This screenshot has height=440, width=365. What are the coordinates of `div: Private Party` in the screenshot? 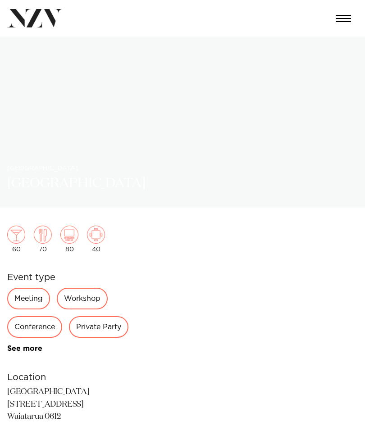 It's located at (99, 327).